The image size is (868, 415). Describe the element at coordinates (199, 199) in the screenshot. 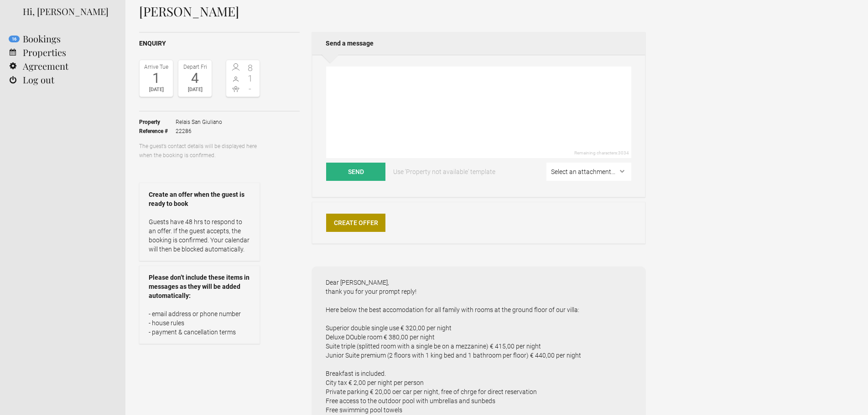

I see `strong: Create an offer when the guest is ready to book` at that location.